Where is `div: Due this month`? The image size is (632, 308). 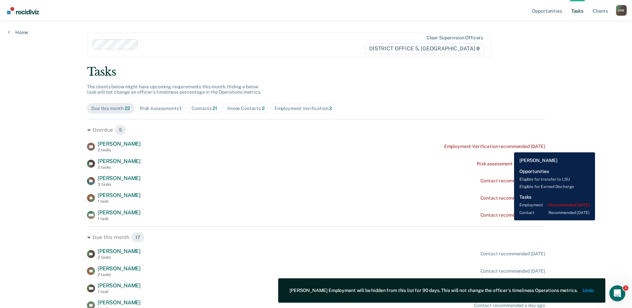
div: Due this month is located at coordinates (111, 108).